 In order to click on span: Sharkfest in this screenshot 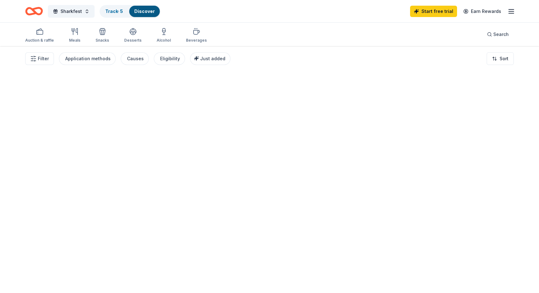, I will do `click(71, 11)`.